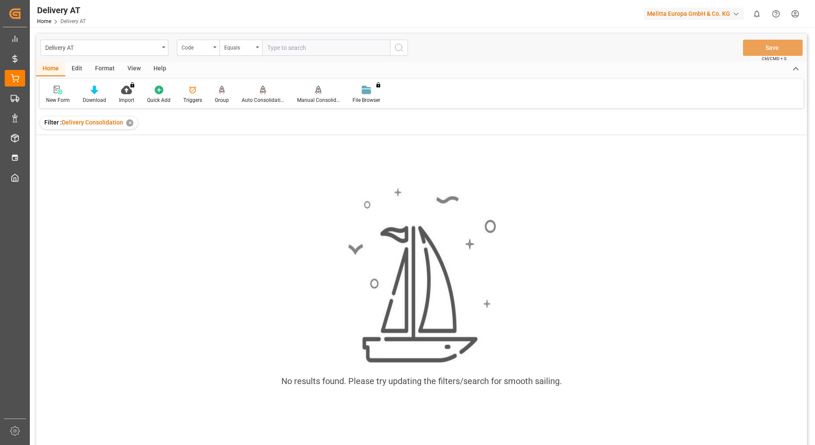  Describe the element at coordinates (51, 69) in the screenshot. I see `div: Home` at that location.